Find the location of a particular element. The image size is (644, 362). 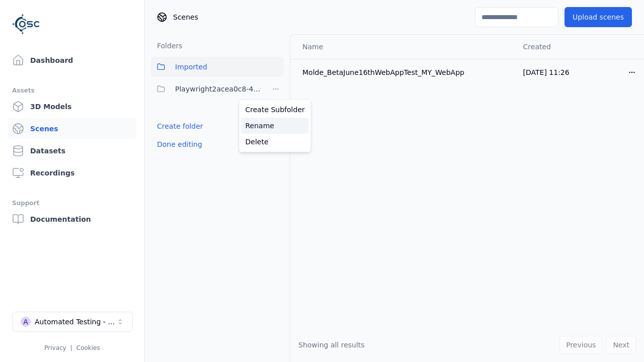

div: Rename is located at coordinates (275, 126).